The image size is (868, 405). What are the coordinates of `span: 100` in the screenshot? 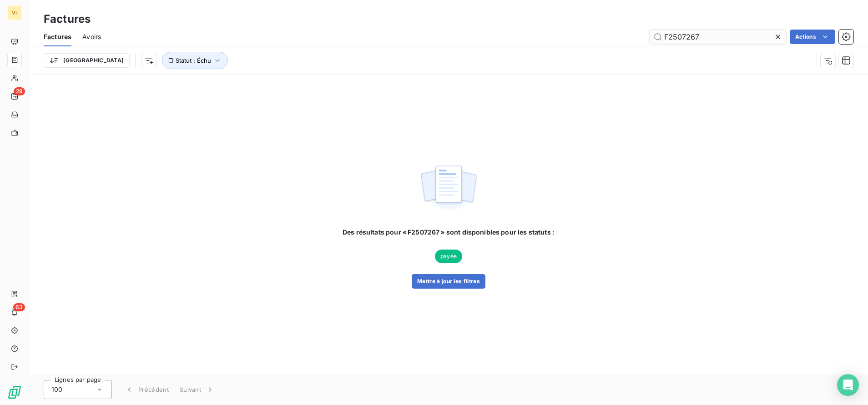 It's located at (57, 389).